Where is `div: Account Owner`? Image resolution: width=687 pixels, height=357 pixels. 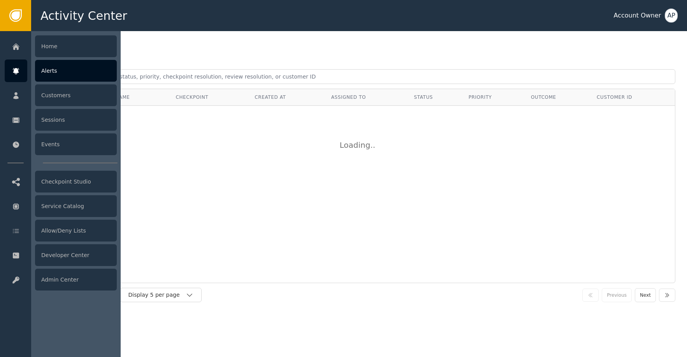 div: Account Owner is located at coordinates (637, 16).